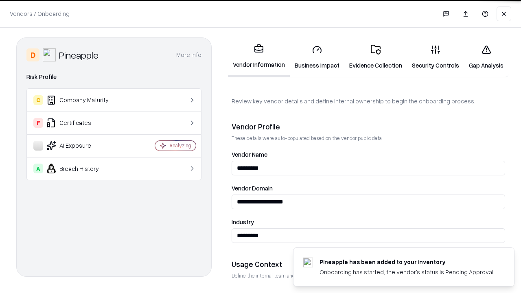 The height and width of the screenshot is (293, 521). Describe the element at coordinates (375, 57) in the screenshot. I see `a: Evidence Collection` at that location.